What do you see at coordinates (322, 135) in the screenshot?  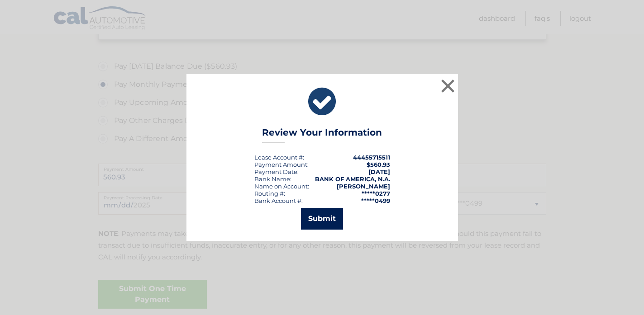 I see `h3: Review Your Information` at bounding box center [322, 135].